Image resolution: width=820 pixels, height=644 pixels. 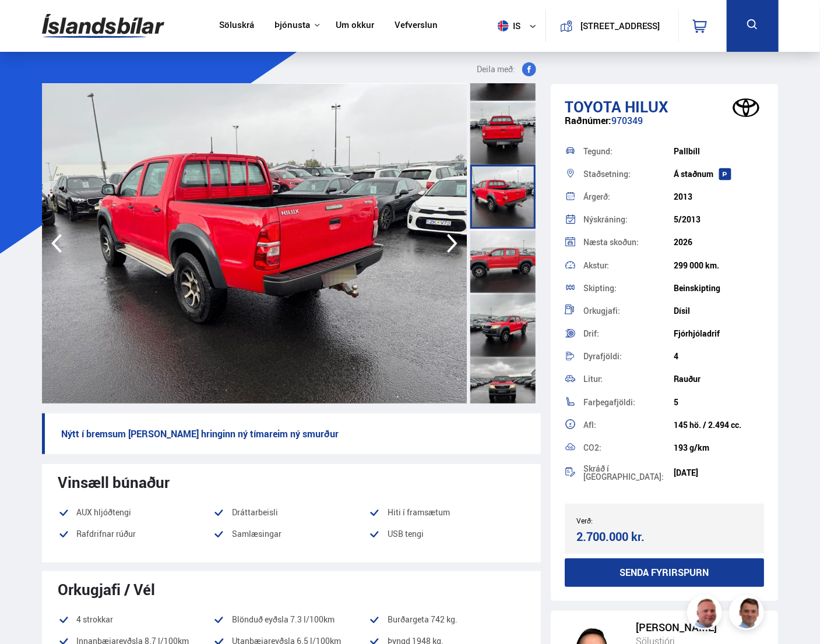 What do you see at coordinates (628, 334) in the screenshot?
I see `div: Drif:` at bounding box center [628, 334].